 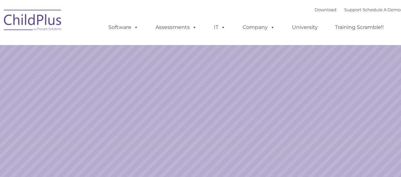 I want to click on img: ChildPlus by Procare Solutions, so click(x=33, y=21).